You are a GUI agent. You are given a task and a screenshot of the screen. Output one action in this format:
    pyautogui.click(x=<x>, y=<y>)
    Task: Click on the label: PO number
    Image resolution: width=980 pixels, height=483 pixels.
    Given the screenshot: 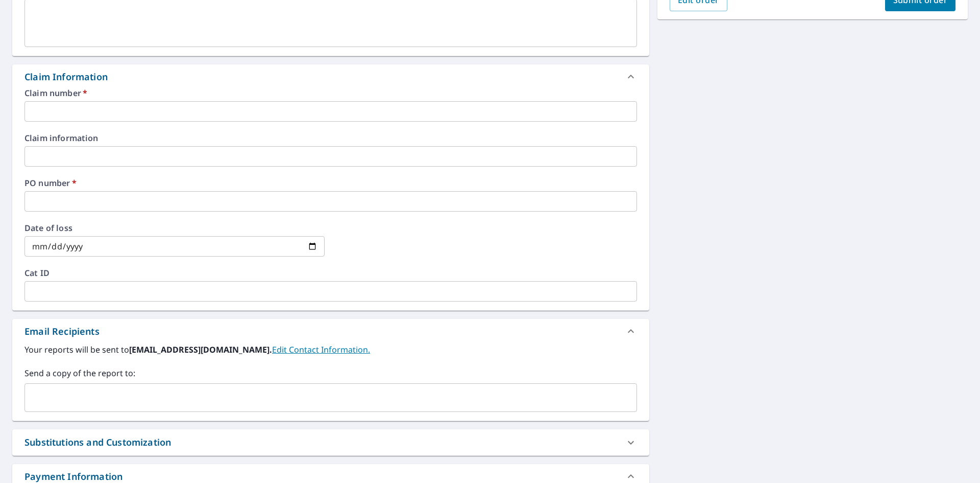 What is the action you would take?
    pyautogui.click(x=331, y=183)
    